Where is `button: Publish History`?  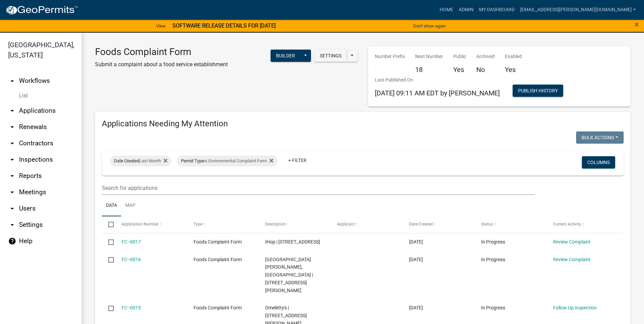
button: Publish History is located at coordinates (537, 91).